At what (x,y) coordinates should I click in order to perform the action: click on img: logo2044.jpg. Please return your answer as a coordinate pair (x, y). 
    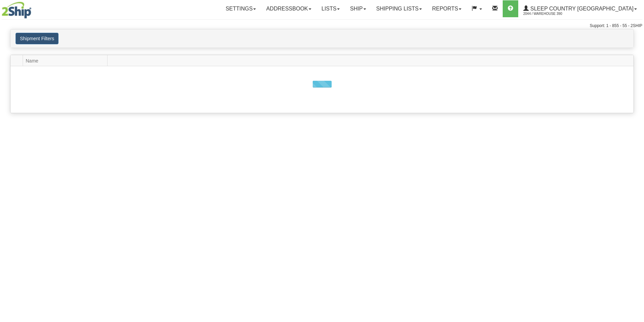
    Looking at the image, I should click on (16, 10).